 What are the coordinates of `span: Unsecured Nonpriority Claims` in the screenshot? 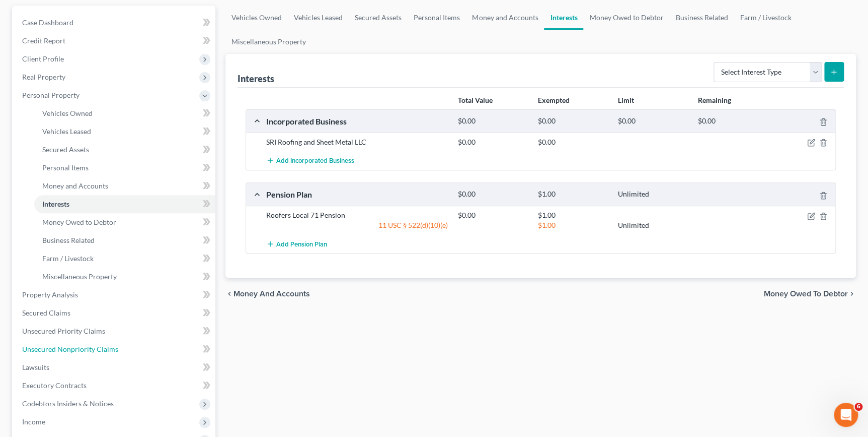 It's located at (70, 348).